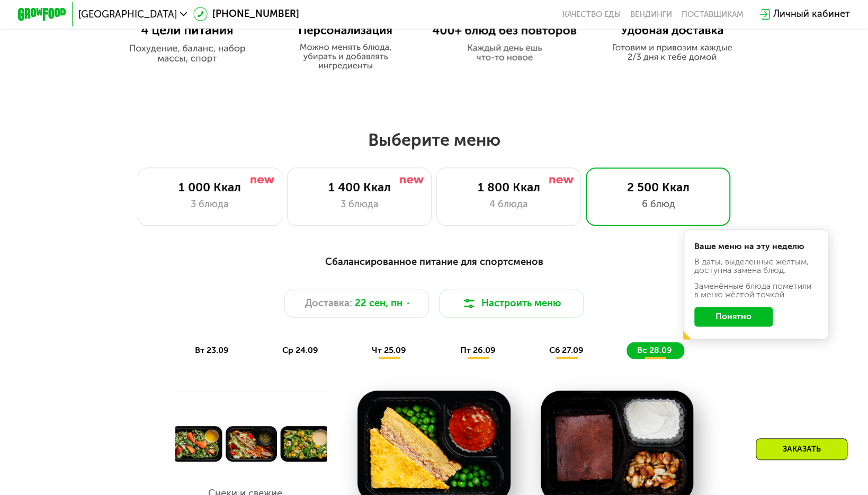 The height and width of the screenshot is (495, 868). What do you see at coordinates (756, 266) in the screenshot?
I see `div: В даты, выделенные желтым, доступна замена блюд.` at bounding box center [756, 266].